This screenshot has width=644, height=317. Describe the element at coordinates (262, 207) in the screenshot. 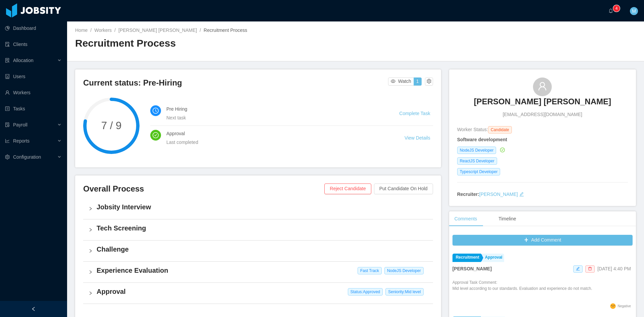

I see `h4: Jobsity Interview` at that location.